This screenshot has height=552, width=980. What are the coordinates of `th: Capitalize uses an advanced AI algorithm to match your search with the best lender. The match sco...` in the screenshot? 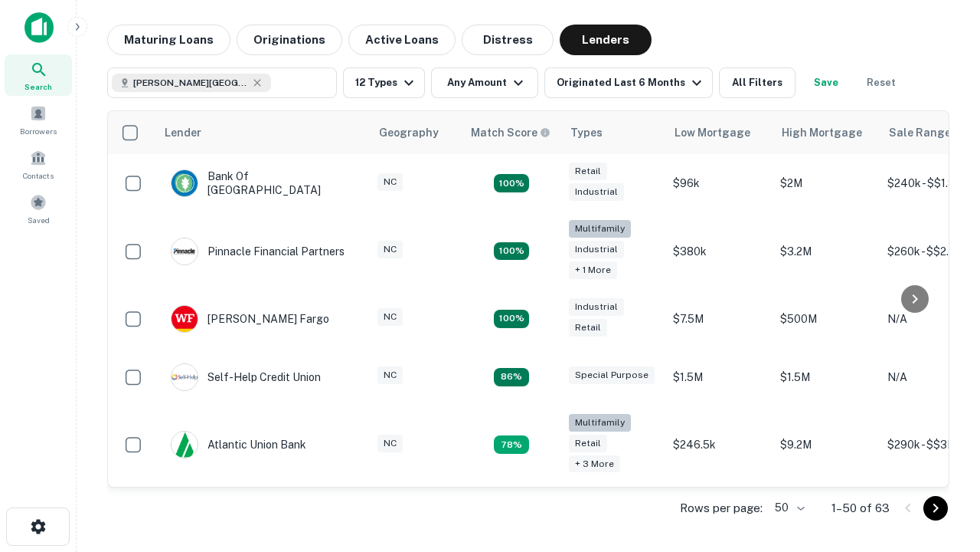 It's located at (511, 132).